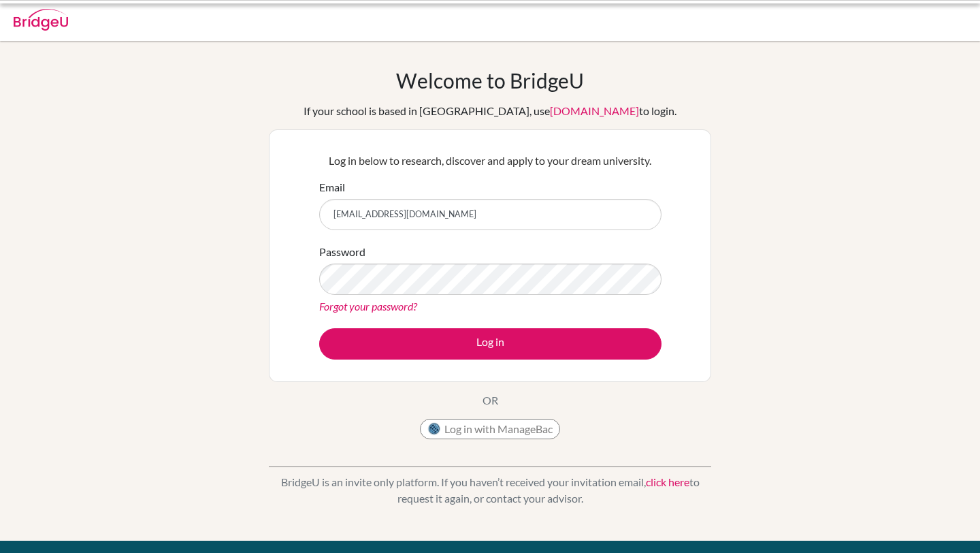  What do you see at coordinates (490, 429) in the screenshot?
I see `button: Log in with ManageBac` at bounding box center [490, 429].